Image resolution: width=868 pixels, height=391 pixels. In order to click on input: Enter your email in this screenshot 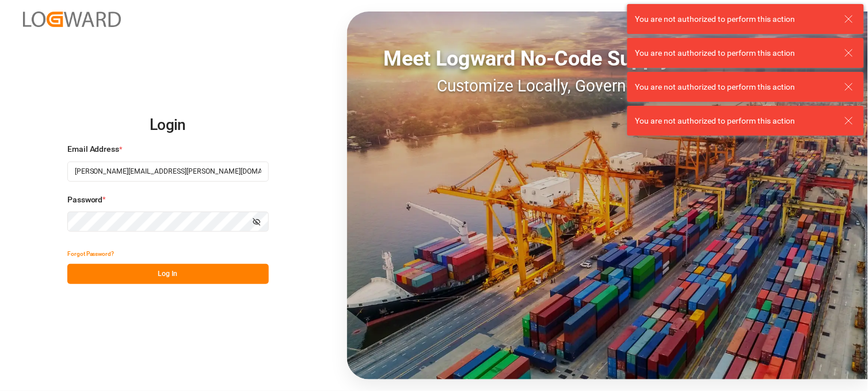, I will do `click(168, 171)`.